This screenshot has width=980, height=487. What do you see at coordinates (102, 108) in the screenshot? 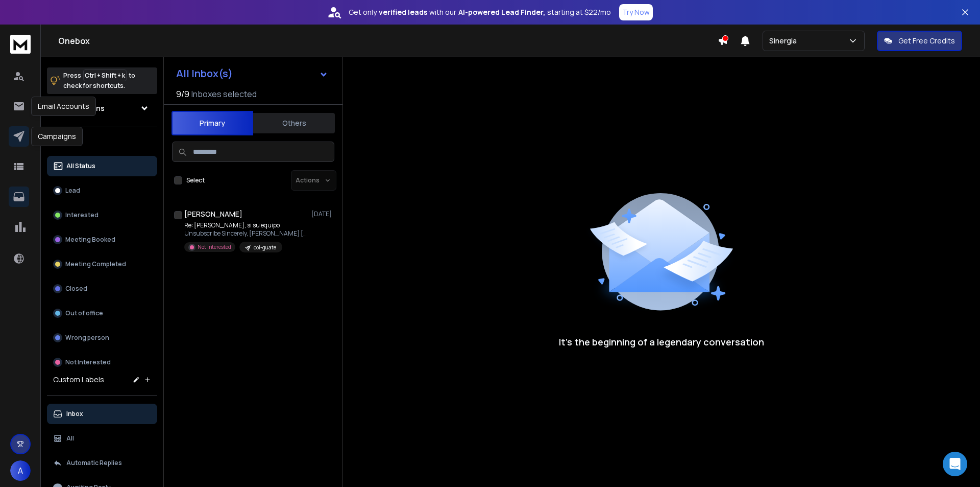
I see `button: All Campaigns` at bounding box center [102, 108].